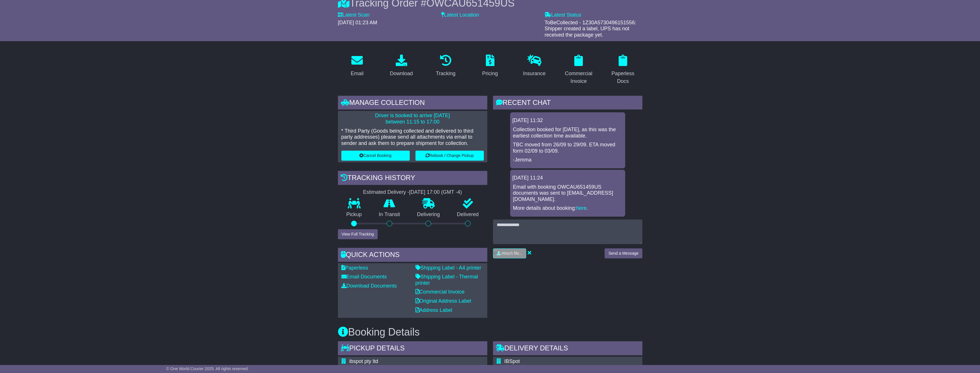 This screenshot has height=373, width=980. Describe the element at coordinates (354, 214) in the screenshot. I see `p: Pickup` at that location.